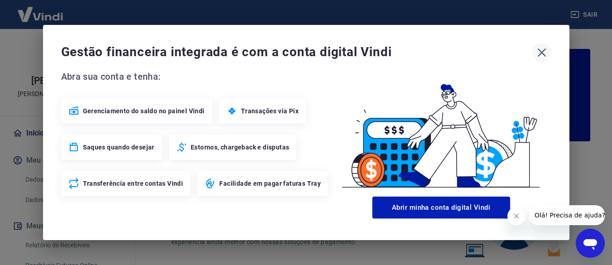 Image resolution: width=612 pixels, height=265 pixels. Describe the element at coordinates (240, 147) in the screenshot. I see `span: Estornos, chargeback e disputas` at that location.